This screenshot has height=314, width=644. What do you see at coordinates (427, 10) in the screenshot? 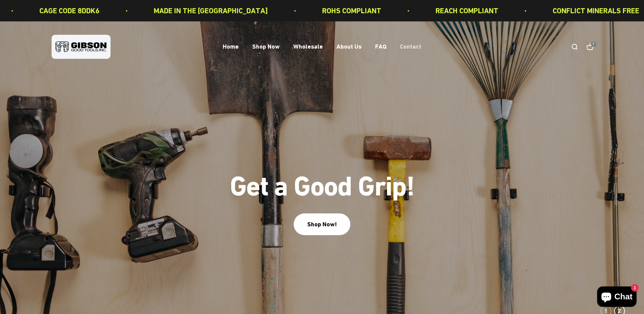
I see `p: REACH COMPLIANT` at bounding box center [427, 10].